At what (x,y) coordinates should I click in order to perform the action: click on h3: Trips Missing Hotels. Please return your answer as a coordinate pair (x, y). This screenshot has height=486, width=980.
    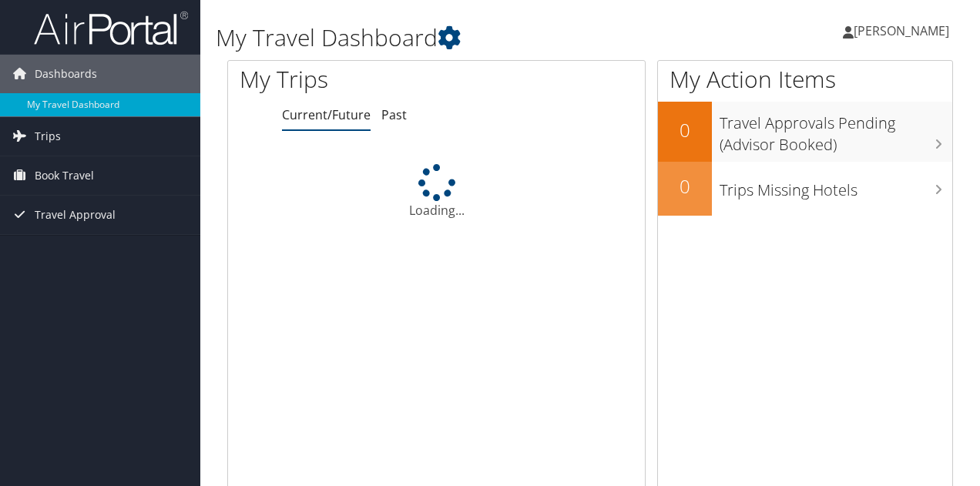
    Looking at the image, I should click on (836, 186).